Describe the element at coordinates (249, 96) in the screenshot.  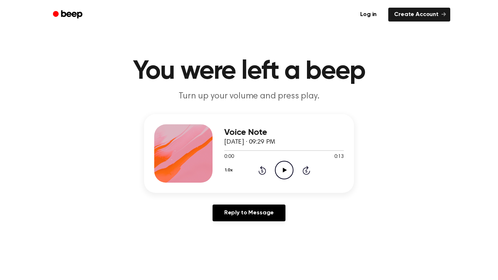
I see `p: Turn up your volume and press play.` at that location.